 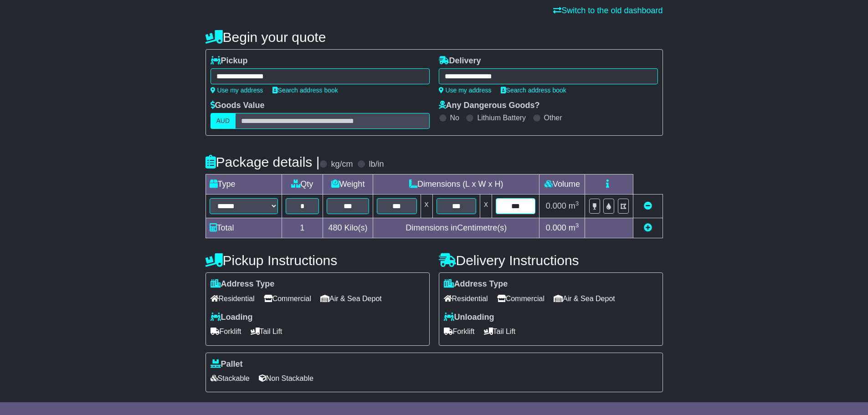 I want to click on label: kg/cm, so click(x=342, y=164).